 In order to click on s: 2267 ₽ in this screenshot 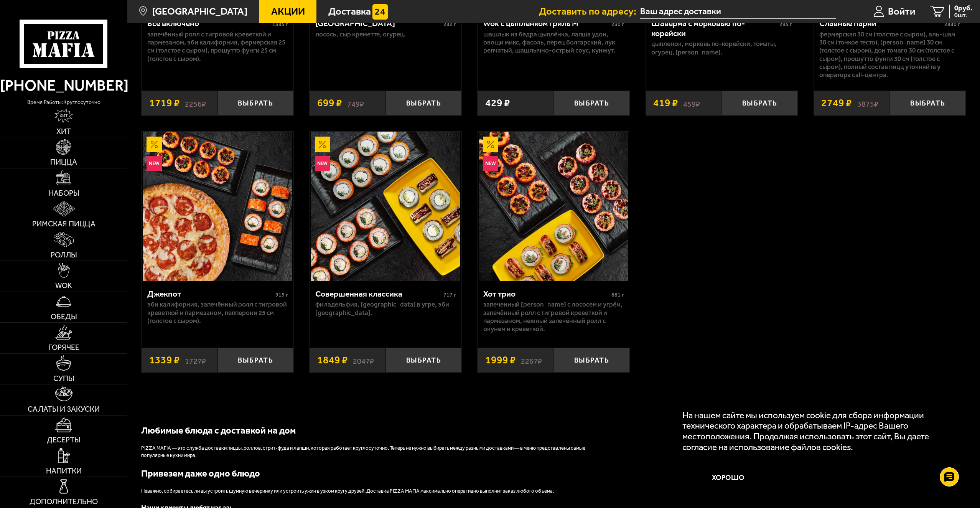, I will do `click(531, 360)`.